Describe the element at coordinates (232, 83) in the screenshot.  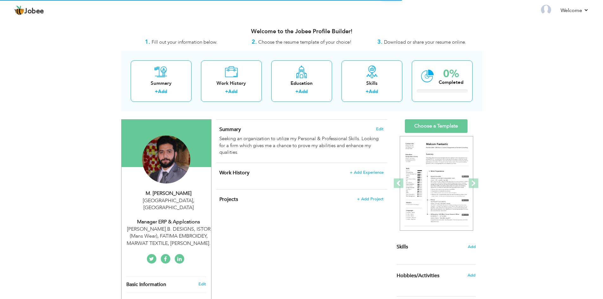
I see `div: Work History` at that location.